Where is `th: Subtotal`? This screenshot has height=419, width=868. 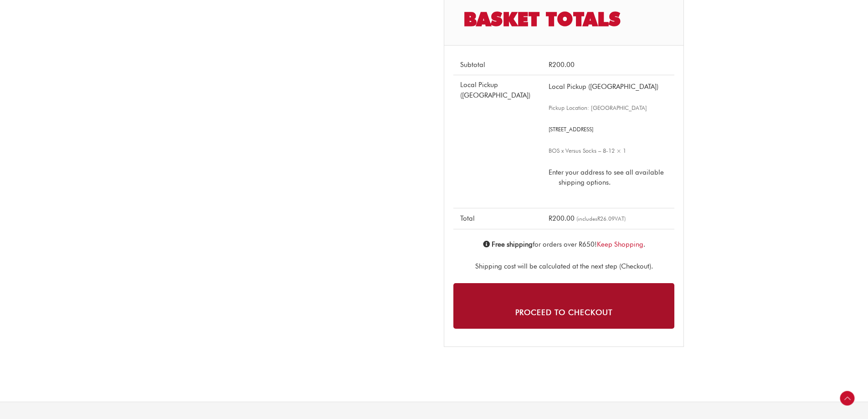 th: Subtotal is located at coordinates (498, 65).